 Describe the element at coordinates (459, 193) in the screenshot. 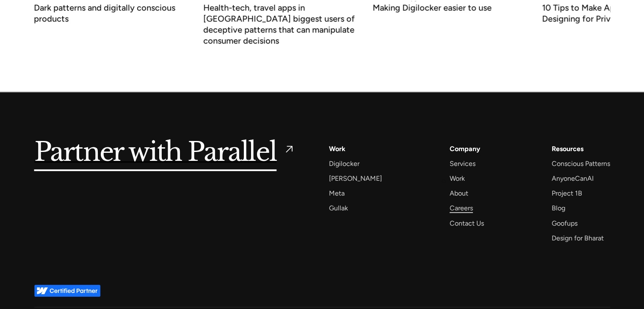

I see `div: About` at that location.